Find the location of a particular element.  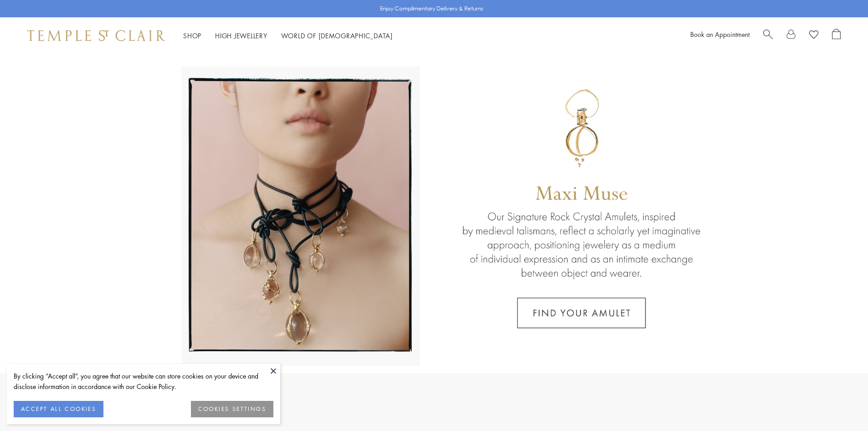

a: High JewelleryHigh Jewellery is located at coordinates (241, 36).